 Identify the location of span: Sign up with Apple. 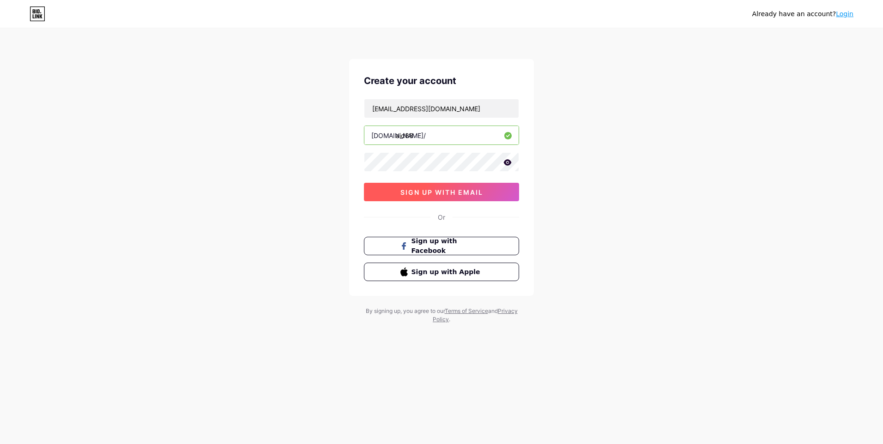
(447, 272).